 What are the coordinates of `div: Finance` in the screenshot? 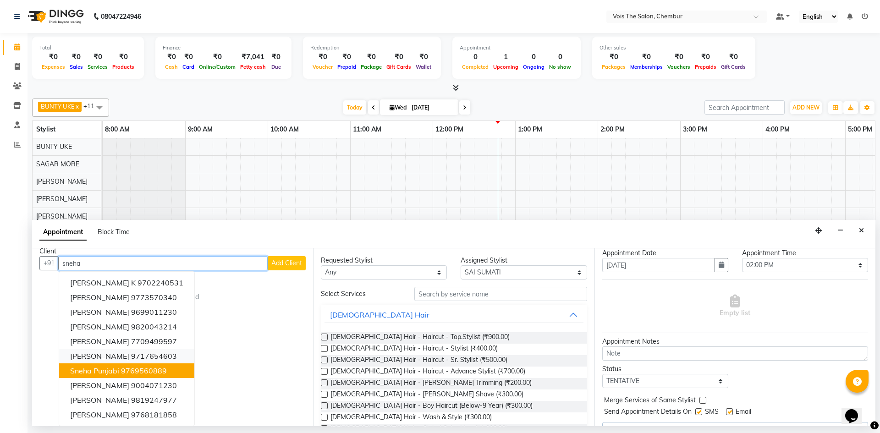 It's located at (223, 48).